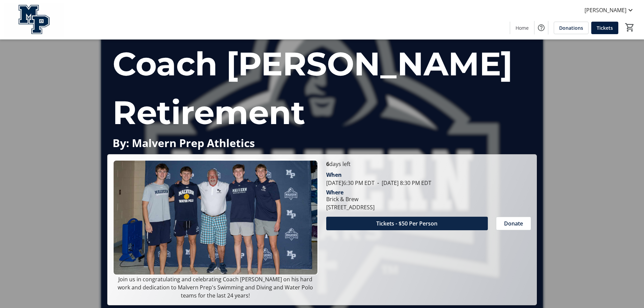 The width and height of the screenshot is (644, 308). What do you see at coordinates (34, 20) in the screenshot?
I see `img: Malvern Prep Athletics's Logo` at bounding box center [34, 20].